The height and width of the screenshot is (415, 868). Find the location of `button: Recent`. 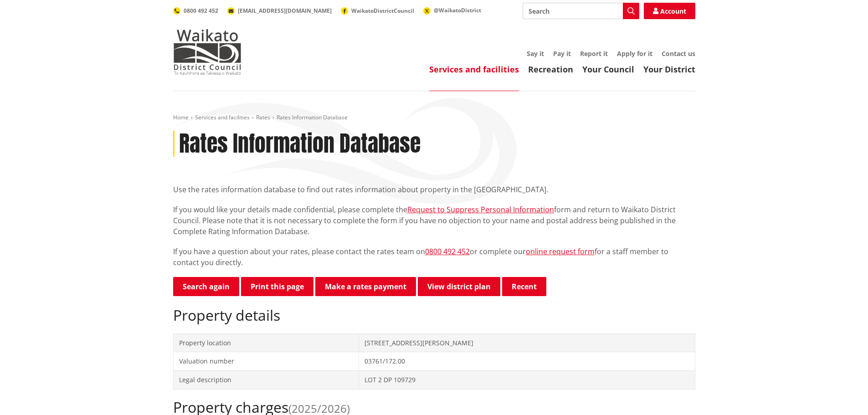

button: Recent is located at coordinates (524, 287).